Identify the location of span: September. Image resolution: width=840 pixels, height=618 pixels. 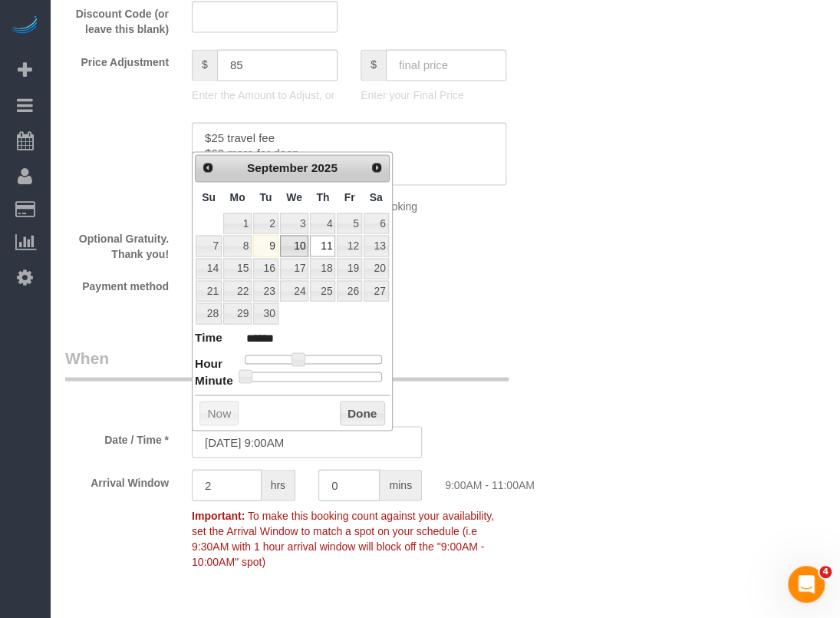
(278, 167).